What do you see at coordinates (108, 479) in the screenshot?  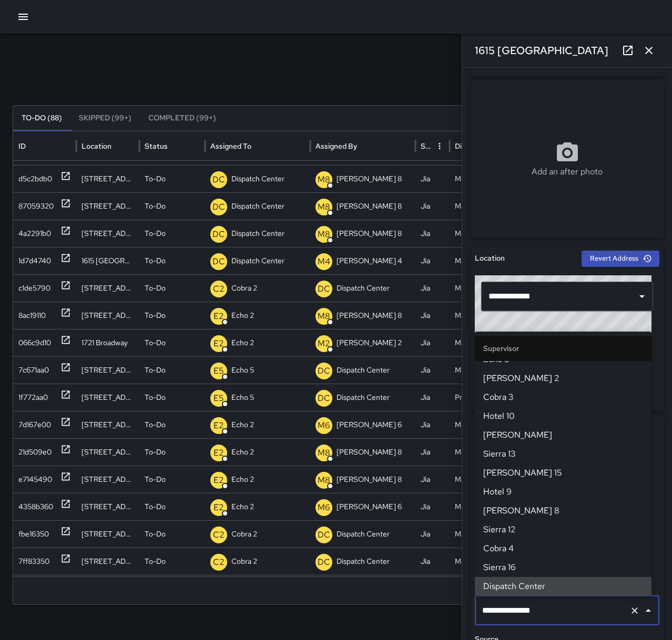 I see `div: 1645 Telegraph Avenue` at bounding box center [108, 479].